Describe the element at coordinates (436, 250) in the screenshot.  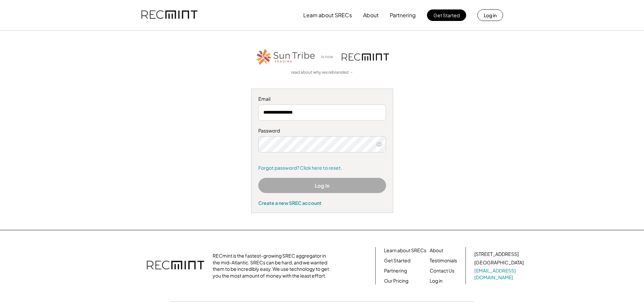
I see `a: About` at that location.